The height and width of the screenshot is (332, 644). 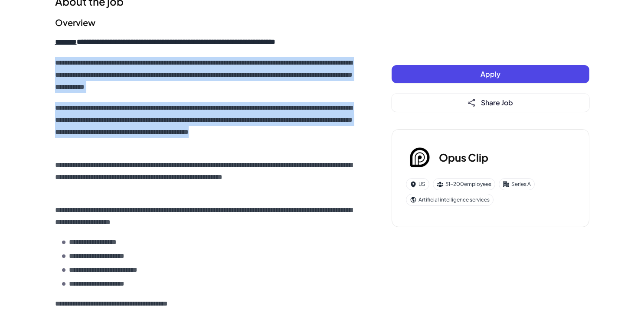 I want to click on img: Op, so click(x=420, y=157).